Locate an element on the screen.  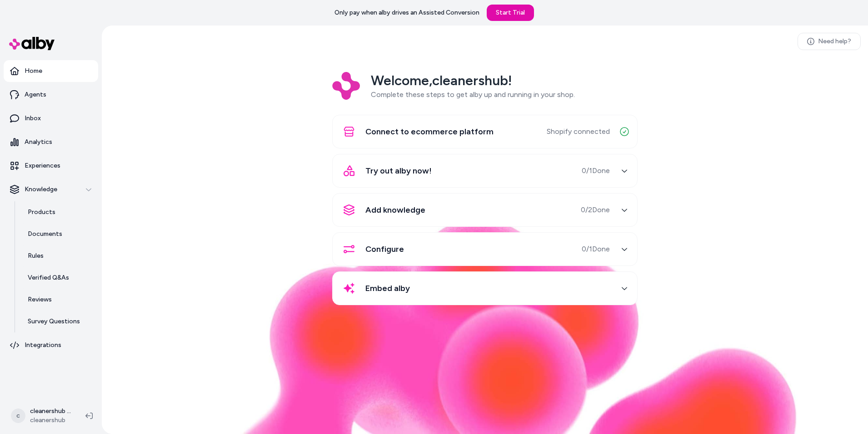
span: cleanershub is located at coordinates (51, 420).